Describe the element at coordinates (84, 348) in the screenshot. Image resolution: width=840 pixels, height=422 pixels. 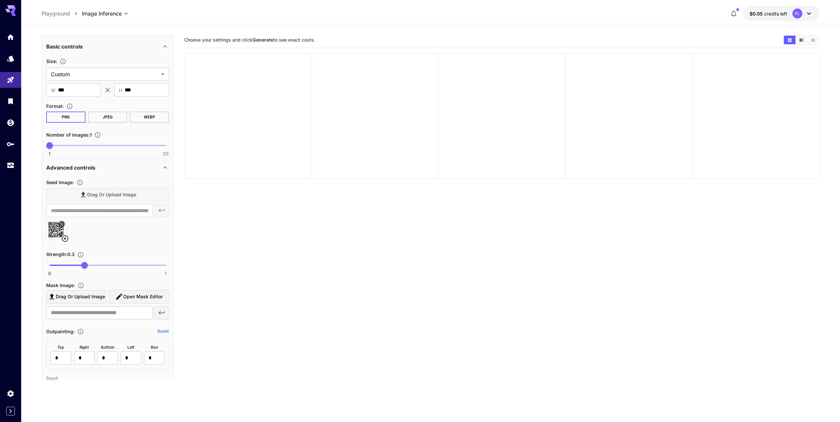
I see `label: right` at that location.